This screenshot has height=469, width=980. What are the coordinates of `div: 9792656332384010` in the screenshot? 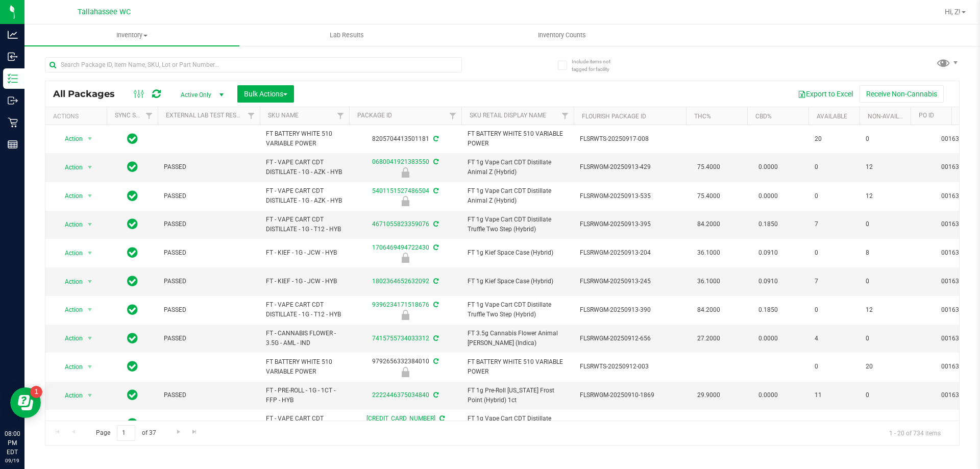 It's located at (405, 366).